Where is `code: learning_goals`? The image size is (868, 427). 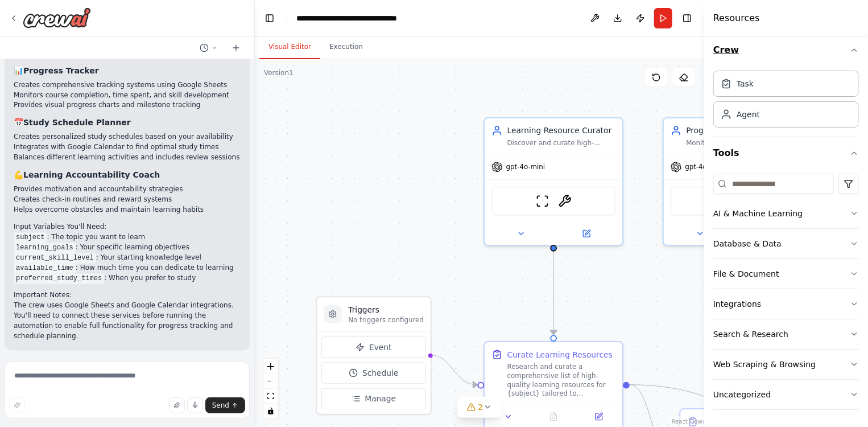
code: learning_goals is located at coordinates (45, 248).